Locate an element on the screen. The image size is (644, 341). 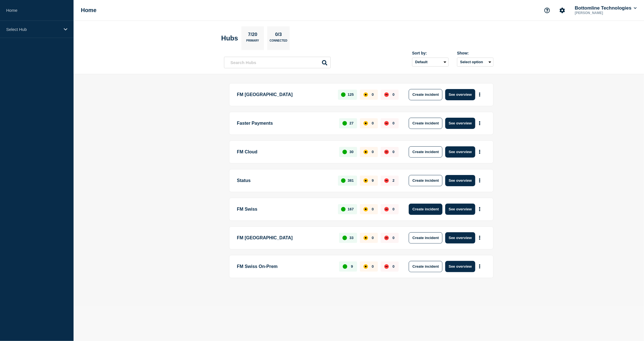
button: Account settings is located at coordinates (563, 11).